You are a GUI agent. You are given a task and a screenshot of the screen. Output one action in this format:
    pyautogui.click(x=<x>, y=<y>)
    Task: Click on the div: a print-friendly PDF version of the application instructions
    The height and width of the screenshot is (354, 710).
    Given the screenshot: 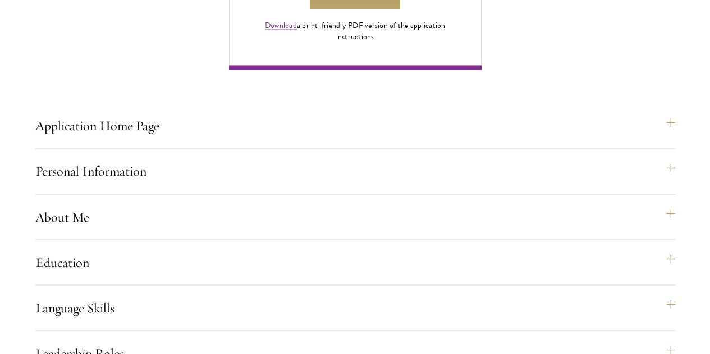 What is the action you would take?
    pyautogui.click(x=355, y=31)
    